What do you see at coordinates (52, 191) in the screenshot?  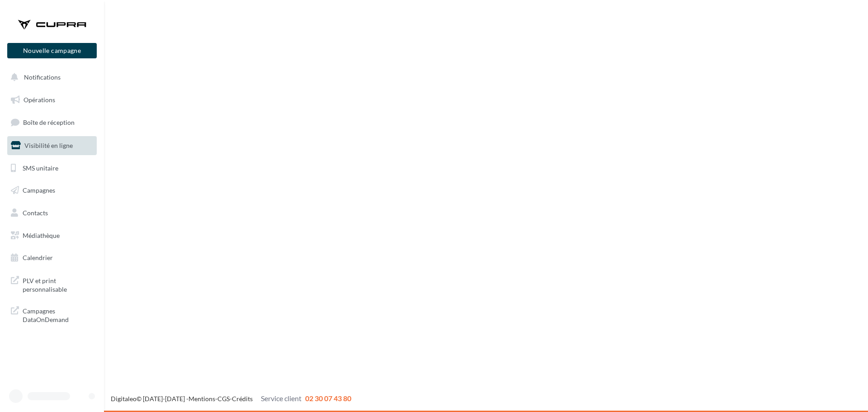 I see `a: Campagnes` at bounding box center [52, 191].